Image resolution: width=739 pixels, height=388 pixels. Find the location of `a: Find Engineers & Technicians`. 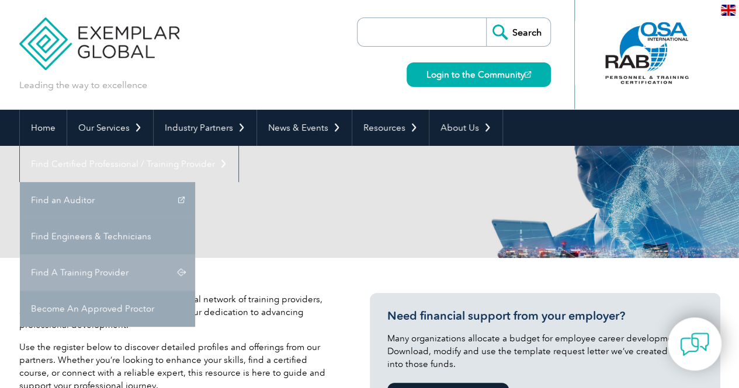

a: Find Engineers & Technicians is located at coordinates (107, 236).